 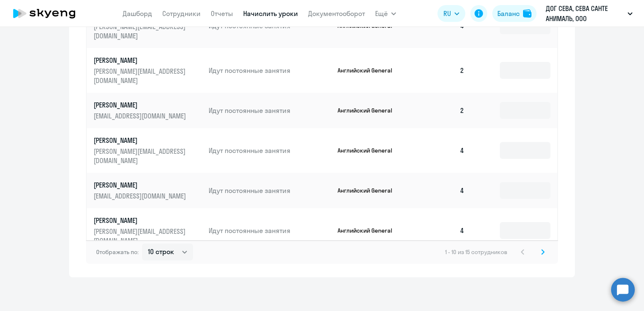 What do you see at coordinates (589, 13) in the screenshot?
I see `button: ДОГ СЕВА, СЕВА САНТЕ АНИМАЛЬ, ООО` at bounding box center [589, 13].